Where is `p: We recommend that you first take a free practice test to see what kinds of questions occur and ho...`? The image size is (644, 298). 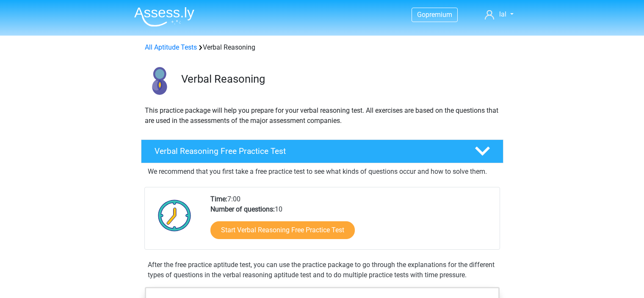 p: We recommend that you first take a free practice test to see what kinds of questions occur and ho... is located at coordinates (322, 172).